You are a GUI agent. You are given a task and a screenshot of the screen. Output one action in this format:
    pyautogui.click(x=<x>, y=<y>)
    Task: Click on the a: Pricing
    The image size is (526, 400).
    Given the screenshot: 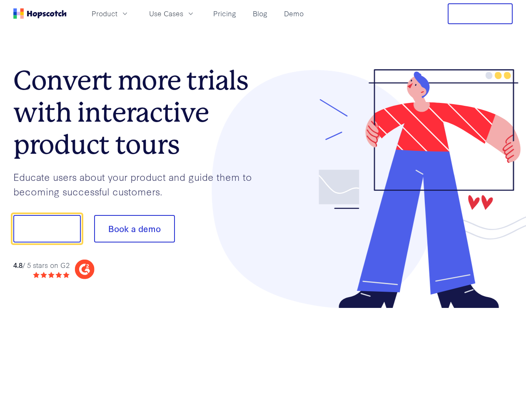 What is the action you would take?
    pyautogui.click(x=225, y=13)
    